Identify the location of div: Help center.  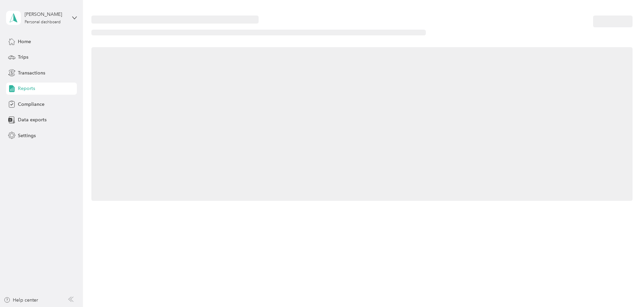
(21, 300).